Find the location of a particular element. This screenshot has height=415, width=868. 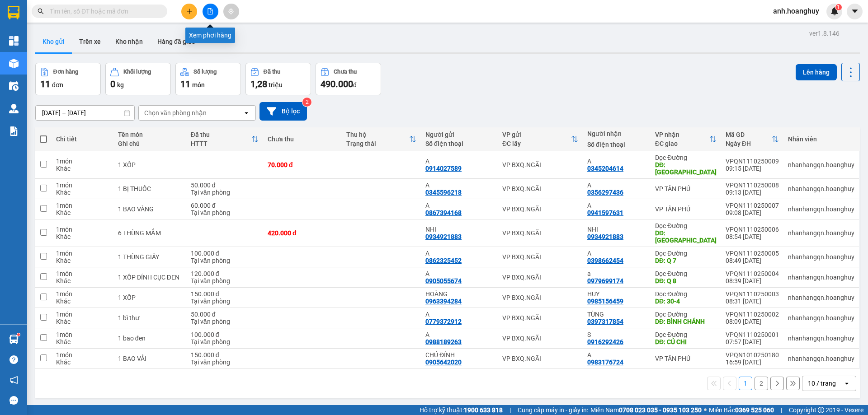

div: Chưa thu is located at coordinates (302, 139).